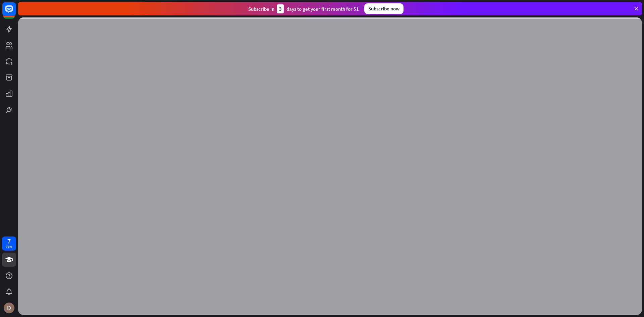 This screenshot has width=644, height=317. Describe the element at coordinates (384, 9) in the screenshot. I see `div: Subscribe now` at that location.